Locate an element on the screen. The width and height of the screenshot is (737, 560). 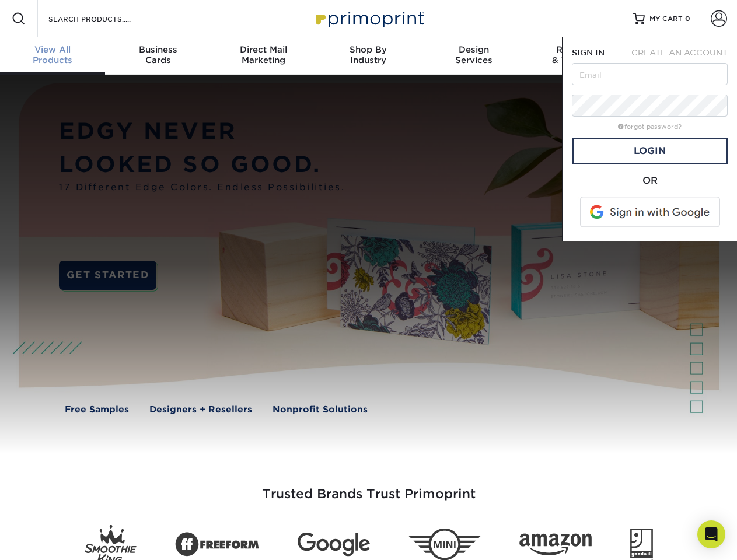
span: Design is located at coordinates (473, 49).